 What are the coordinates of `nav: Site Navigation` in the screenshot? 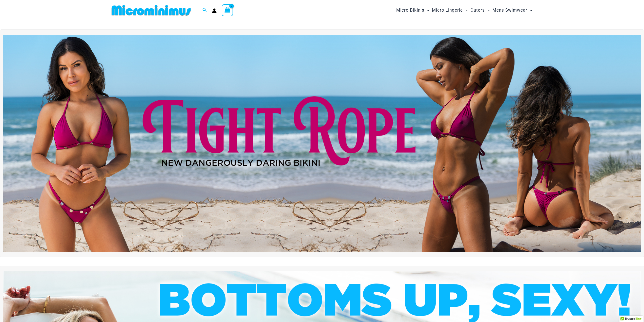 It's located at (465, 10).